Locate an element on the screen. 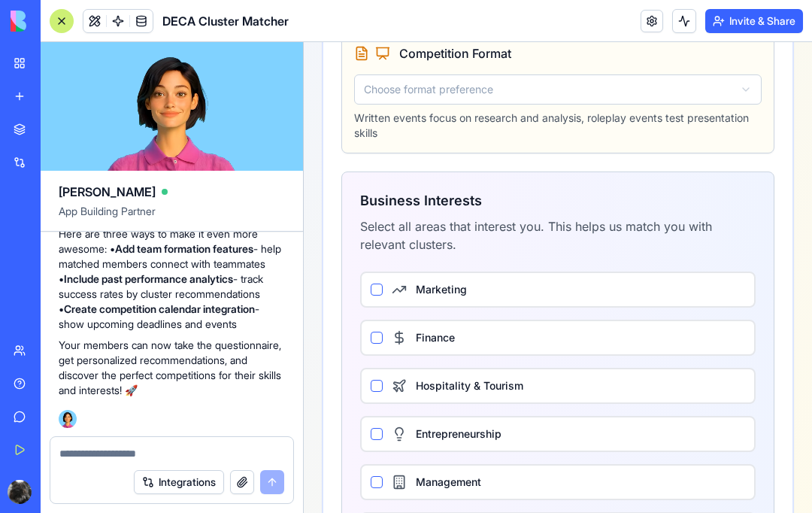  p: Here are three ways to make it even more awesome: • - help matched members connect with teammates... is located at coordinates (171, 279).